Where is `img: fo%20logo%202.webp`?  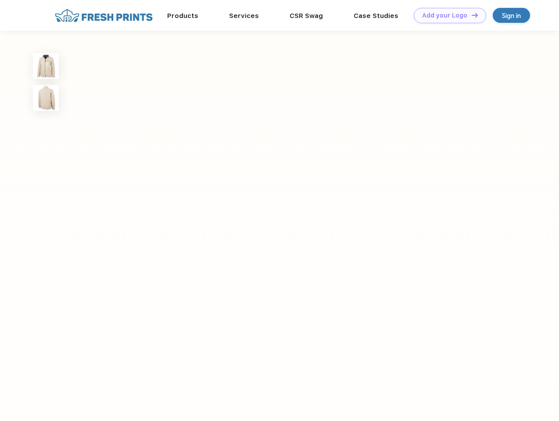
img: fo%20logo%202.webp is located at coordinates (103, 15).